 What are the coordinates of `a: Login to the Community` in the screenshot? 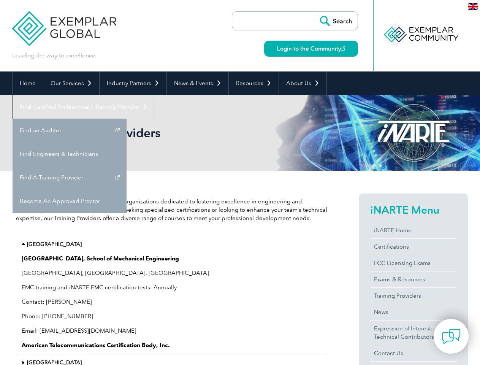 It's located at (311, 49).